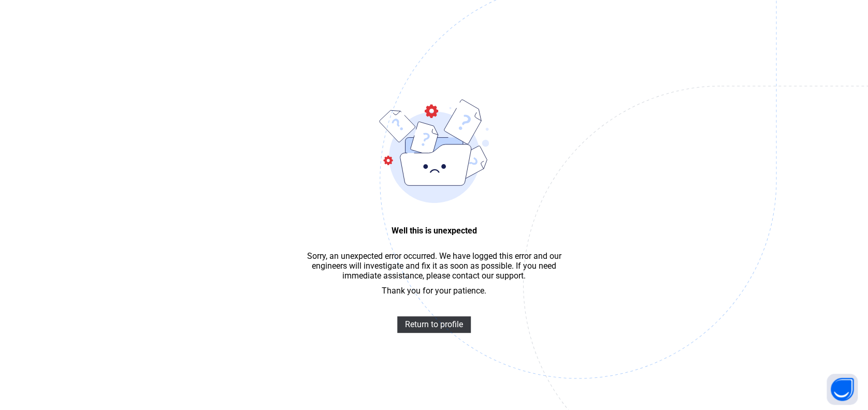 This screenshot has height=410, width=868. I want to click on span: Sorry, an unexpected error occurred. We have logged this error and our engineers will investigate..., so click(434, 266).